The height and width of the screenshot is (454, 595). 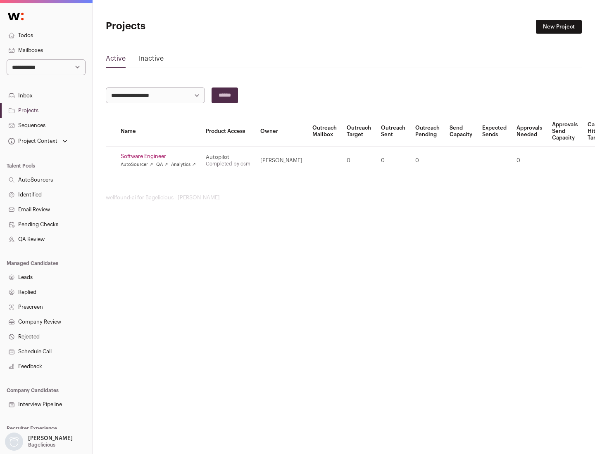 I want to click on a: Analytics ↗, so click(x=183, y=165).